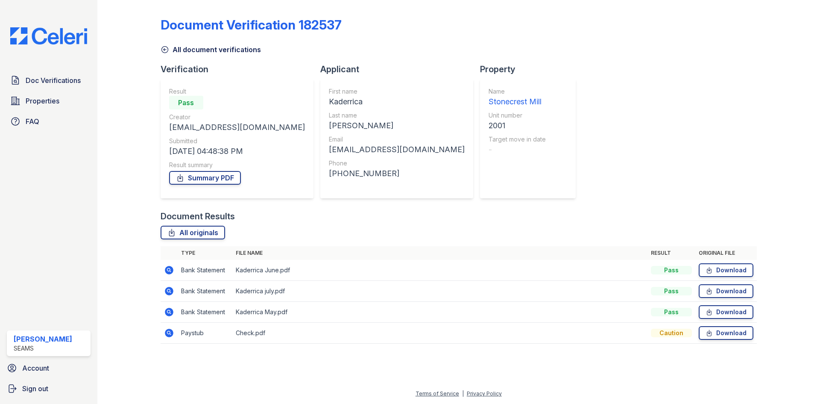 This screenshot has height=404, width=820. Describe the element at coordinates (517, 126) in the screenshot. I see `div: 2001` at that location.